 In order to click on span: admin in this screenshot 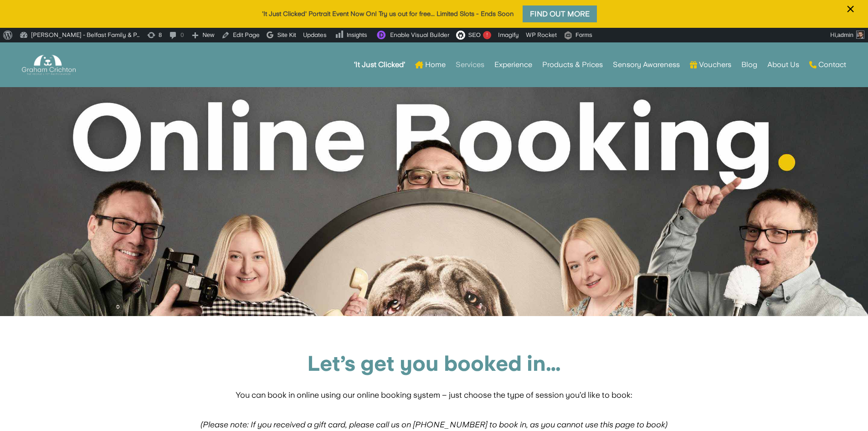, I will do `click(845, 34)`.